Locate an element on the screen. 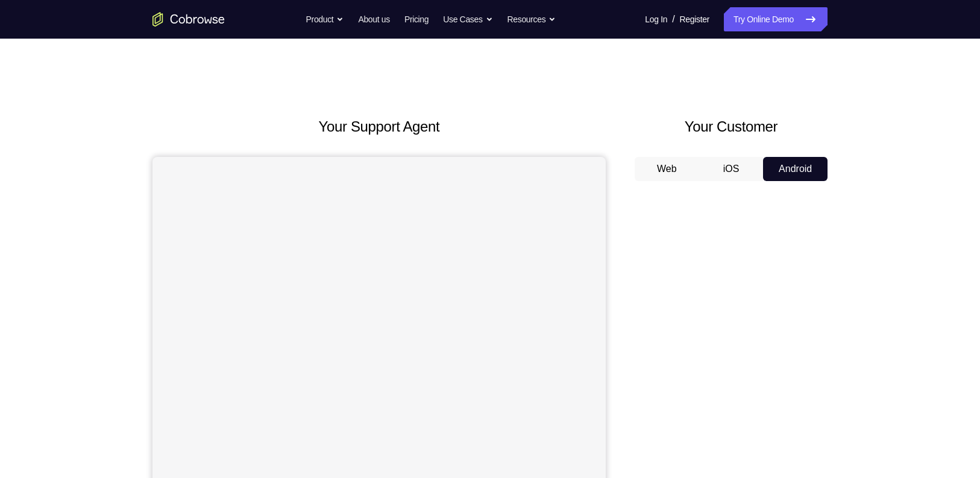 The height and width of the screenshot is (478, 980). a: Try Online Demo is located at coordinates (776, 19).